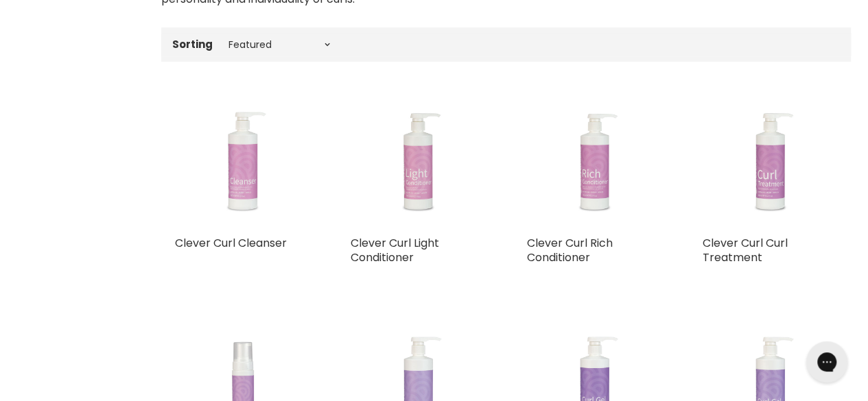 Image resolution: width=868 pixels, height=401 pixels. I want to click on img: Clever Curl Curl Treatment, so click(769, 162).